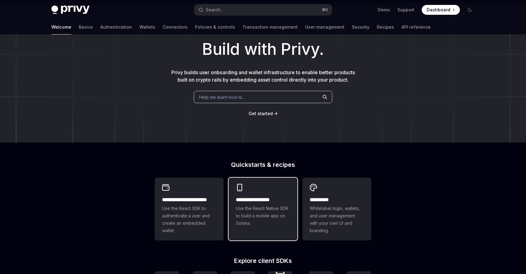 Image resolution: width=526 pixels, height=274 pixels. What do you see at coordinates (70, 10) in the screenshot?
I see `img: dark logo` at bounding box center [70, 10].